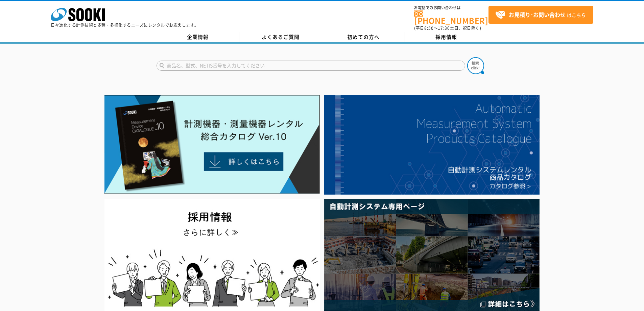 Image resolution: width=644 pixels, height=311 pixels. What do you see at coordinates (197, 37) in the screenshot?
I see `a: 企業情報` at bounding box center [197, 37].